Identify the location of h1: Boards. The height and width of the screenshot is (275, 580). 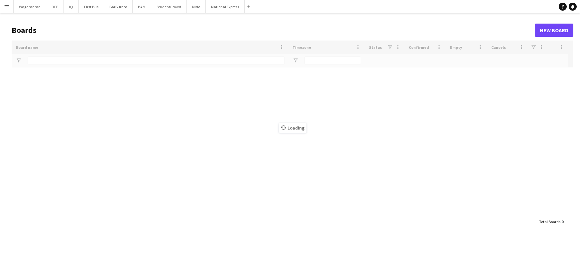
(273, 30).